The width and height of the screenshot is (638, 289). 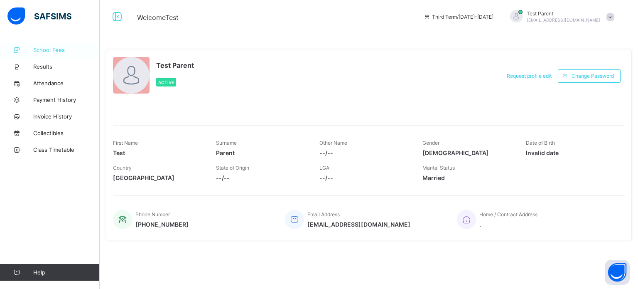 I want to click on span: session/term information, so click(x=458, y=17).